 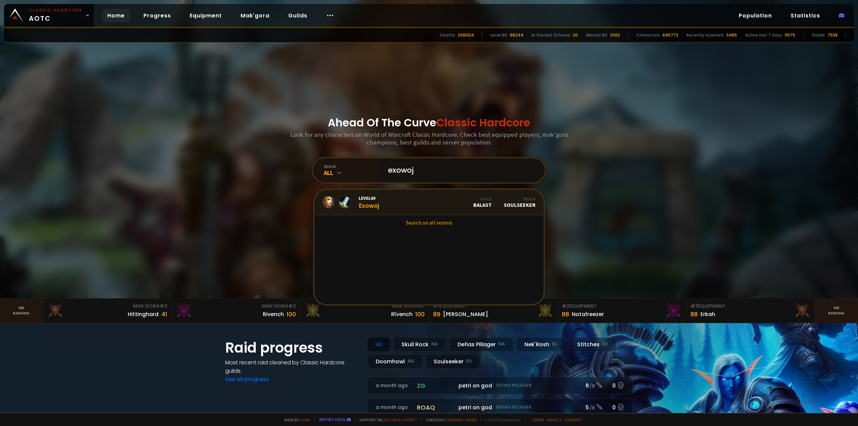 What do you see at coordinates (292, 367) in the screenshot?
I see `h4: Most recent raid cleaned by Classic Hardcore guilds` at bounding box center [292, 367].